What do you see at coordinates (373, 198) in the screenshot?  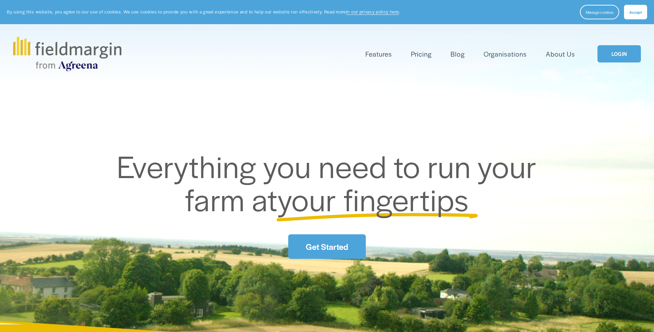 I see `span: your fingertips` at bounding box center [373, 198].